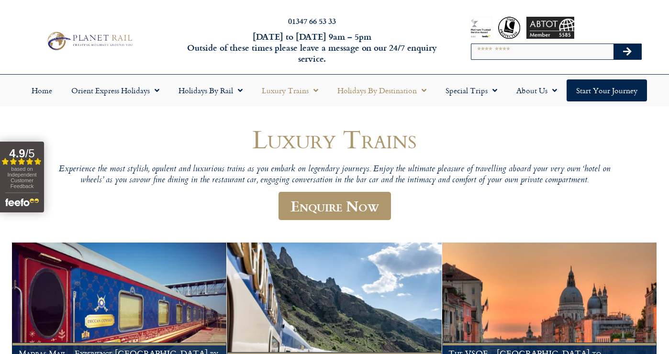 This screenshot has height=354, width=669. I want to click on a: Start your Journey, so click(607, 90).